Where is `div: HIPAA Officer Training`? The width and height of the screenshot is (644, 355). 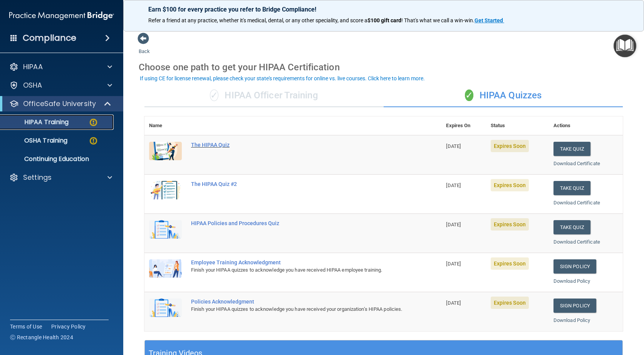 div: HIPAA Officer Training is located at coordinates (263, 96).